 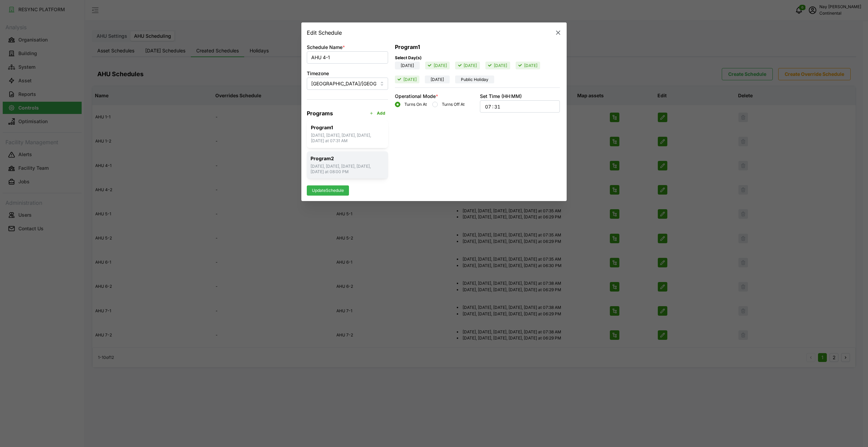 I want to click on span: Public Holiday, so click(x=475, y=79).